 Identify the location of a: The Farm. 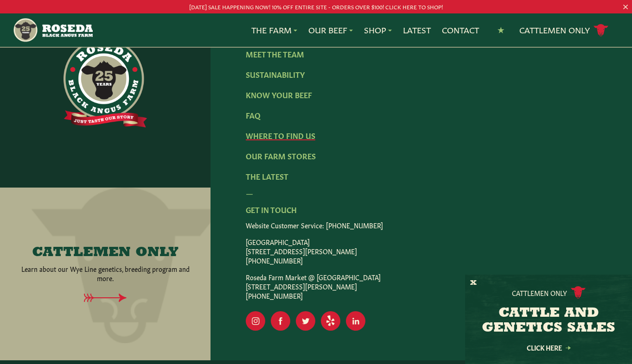
(274, 30).